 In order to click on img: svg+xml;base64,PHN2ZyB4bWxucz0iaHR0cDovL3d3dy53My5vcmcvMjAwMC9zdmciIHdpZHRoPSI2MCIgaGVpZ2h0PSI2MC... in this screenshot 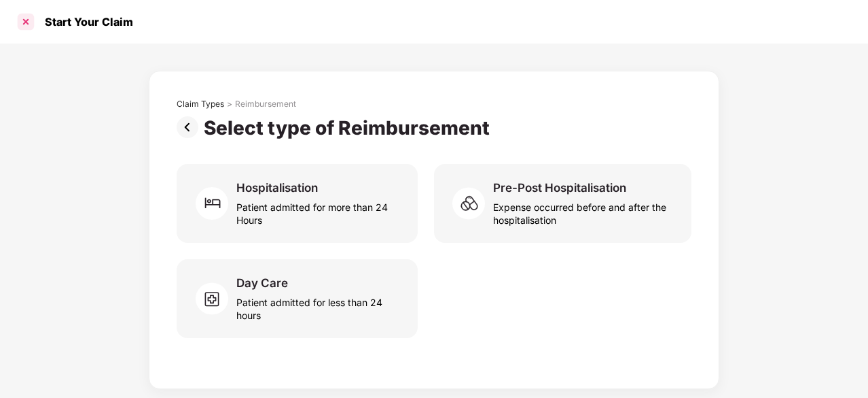, I will do `click(216, 203)`.